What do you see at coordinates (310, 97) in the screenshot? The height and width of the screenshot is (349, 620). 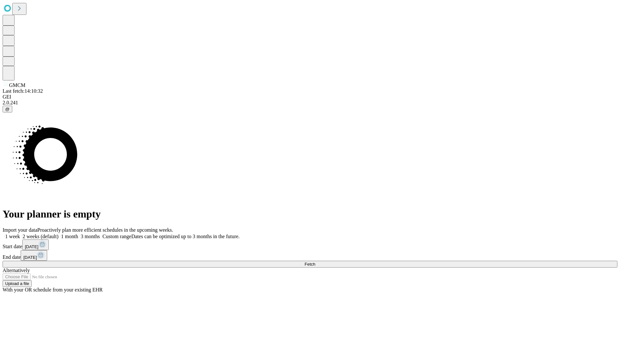 I see `div: GEI` at bounding box center [310, 97].